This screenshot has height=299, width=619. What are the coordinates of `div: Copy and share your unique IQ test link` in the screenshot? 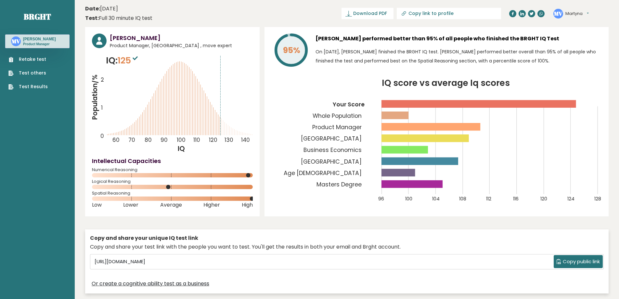 It's located at (347, 238).